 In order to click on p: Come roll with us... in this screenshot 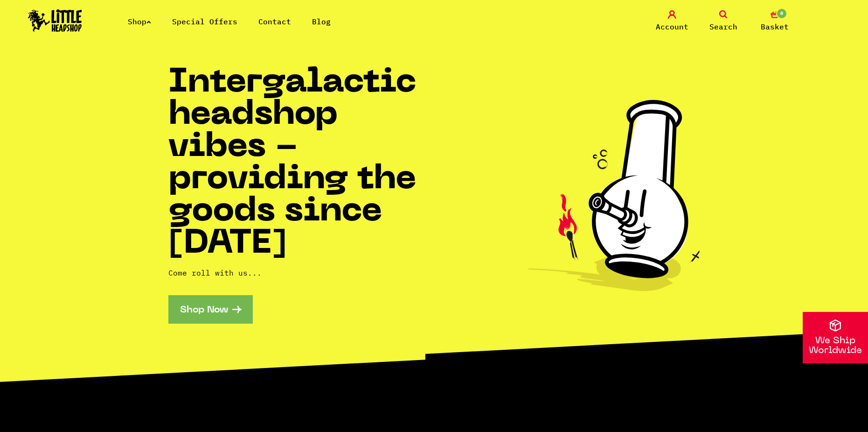, I will do `click(301, 272)`.